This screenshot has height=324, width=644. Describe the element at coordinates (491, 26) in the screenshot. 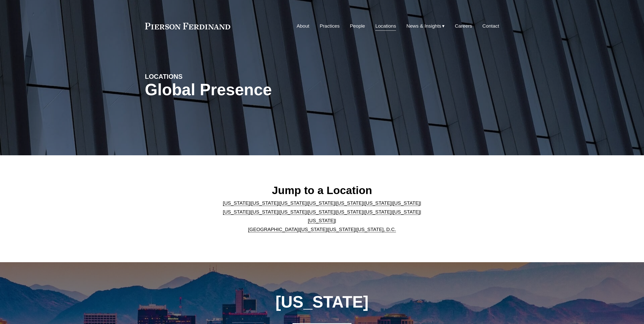

I see `a: Contact` at that location.